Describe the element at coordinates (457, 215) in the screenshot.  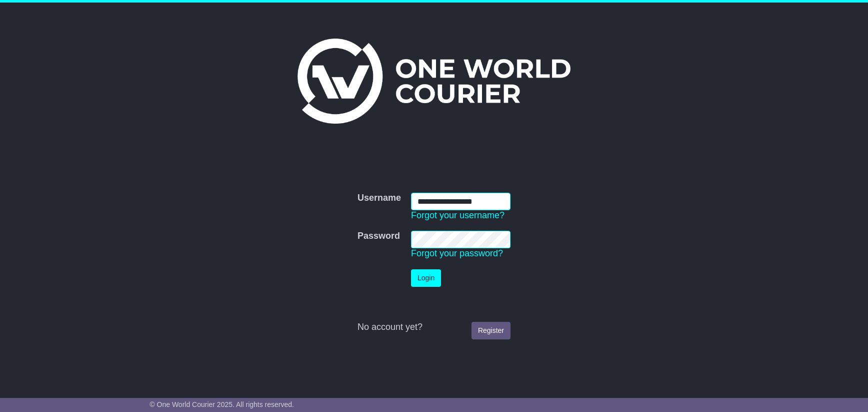
I see `a: Forgot your username?` at that location.